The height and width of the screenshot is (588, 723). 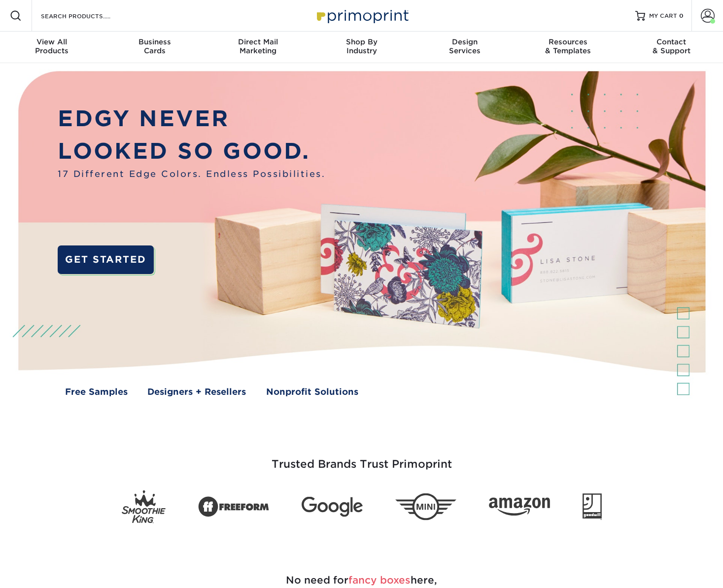 I want to click on img: Amazon, so click(x=520, y=506).